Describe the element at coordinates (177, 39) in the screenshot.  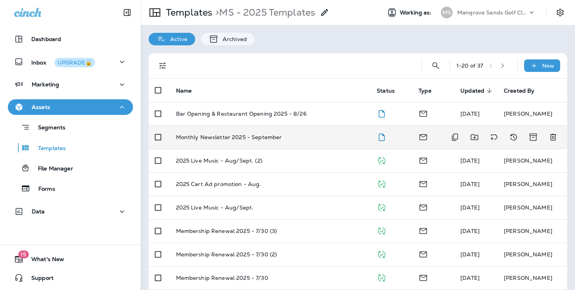
I see `p: Active` at that location.